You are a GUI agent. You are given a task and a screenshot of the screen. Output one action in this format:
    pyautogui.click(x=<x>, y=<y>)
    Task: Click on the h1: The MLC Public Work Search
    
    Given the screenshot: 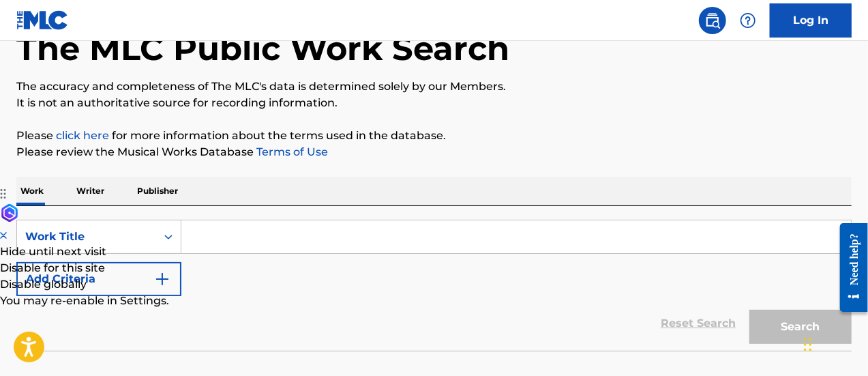 What is the action you would take?
    pyautogui.click(x=262, y=48)
    